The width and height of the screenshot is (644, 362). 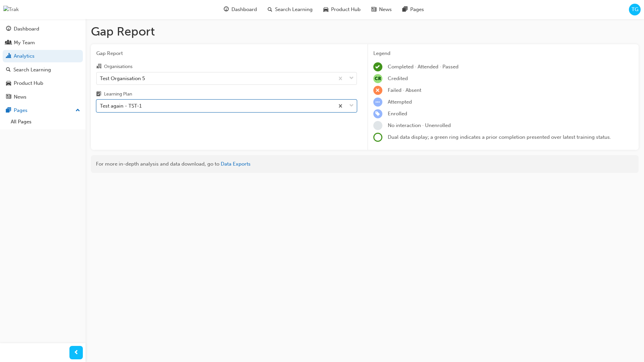 I want to click on span: people-icon, so click(x=8, y=43).